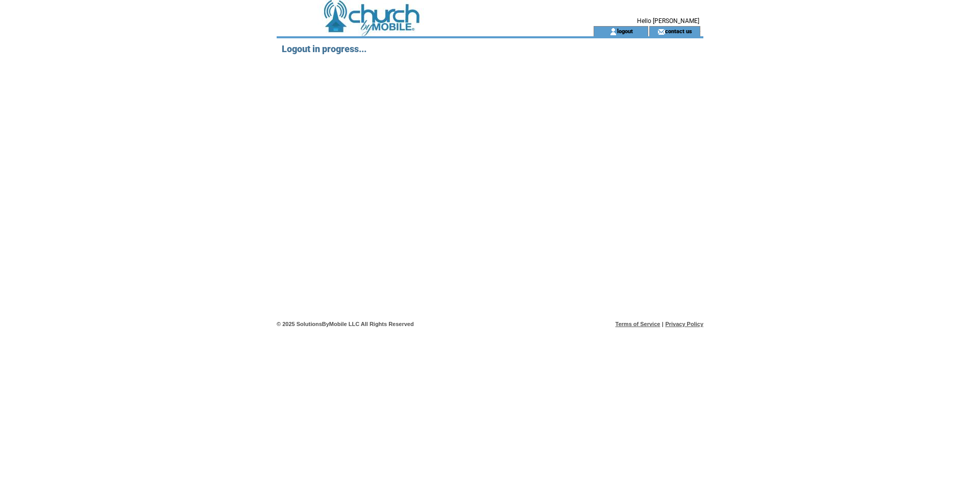  What do you see at coordinates (678, 31) in the screenshot?
I see `a: contact us` at bounding box center [678, 31].